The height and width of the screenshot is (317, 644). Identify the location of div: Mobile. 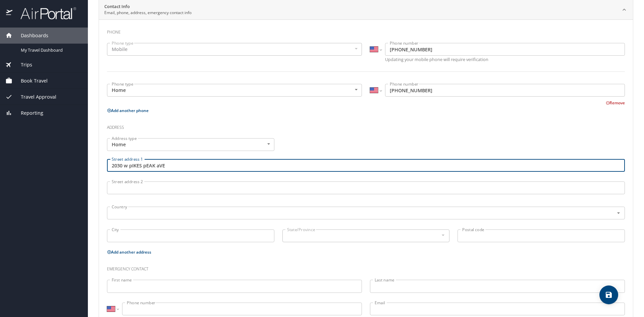
(234, 49).